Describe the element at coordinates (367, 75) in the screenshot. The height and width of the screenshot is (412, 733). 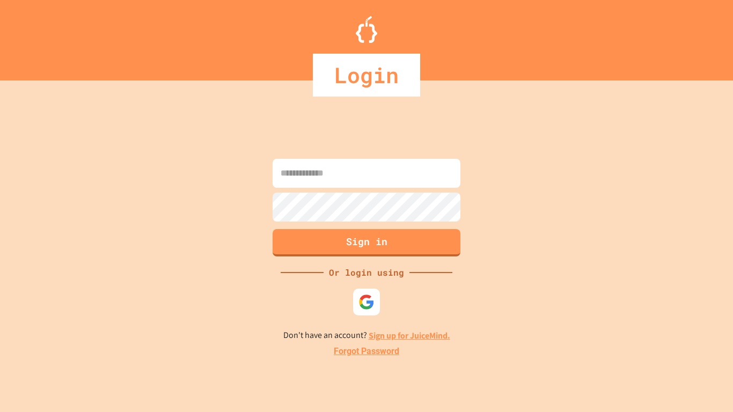
I see `div: Login` at that location.